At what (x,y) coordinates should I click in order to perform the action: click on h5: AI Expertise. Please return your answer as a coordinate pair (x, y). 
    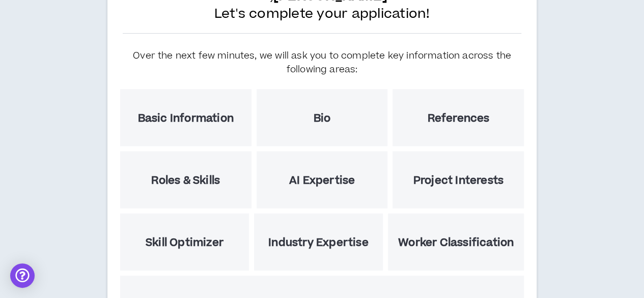
    Looking at the image, I should click on (322, 180).